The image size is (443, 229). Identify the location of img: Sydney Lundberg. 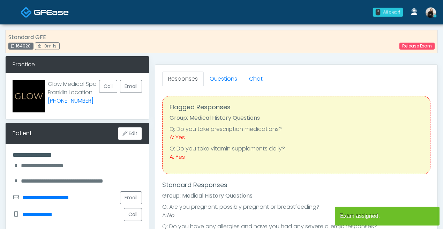
(431, 13).